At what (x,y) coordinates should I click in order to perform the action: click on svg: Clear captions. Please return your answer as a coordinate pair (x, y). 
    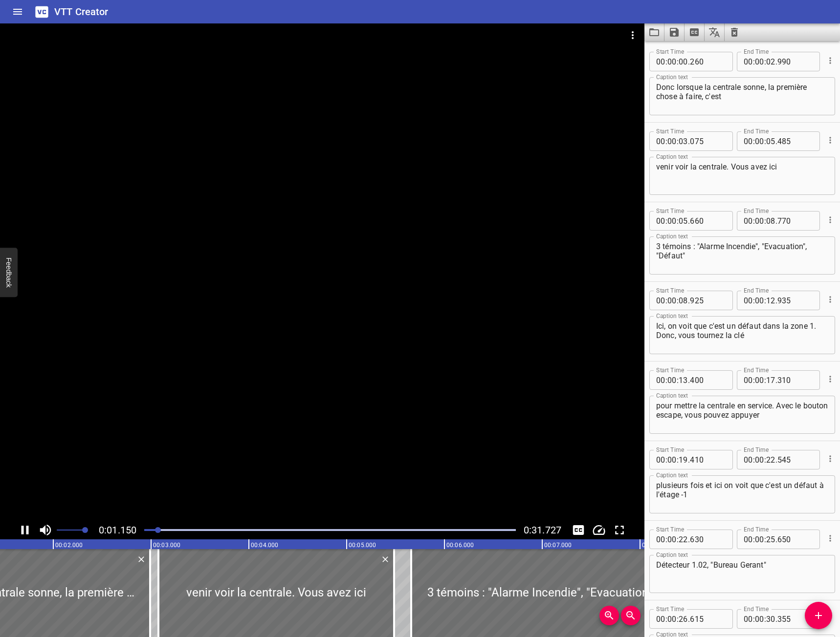
    Looking at the image, I should click on (734, 32).